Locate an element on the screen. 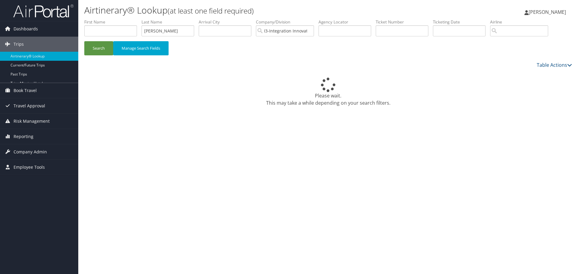 Image resolution: width=578 pixels, height=274 pixels. img: airportal-logo.png is located at coordinates (43, 11).